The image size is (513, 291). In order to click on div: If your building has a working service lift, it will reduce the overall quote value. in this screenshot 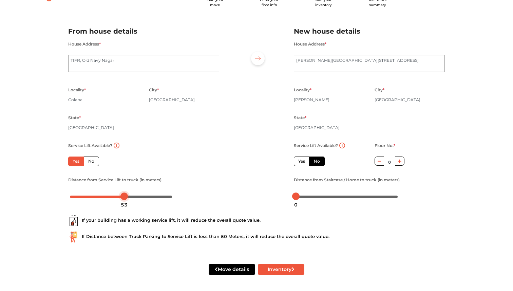, I will do `click(257, 221)`.